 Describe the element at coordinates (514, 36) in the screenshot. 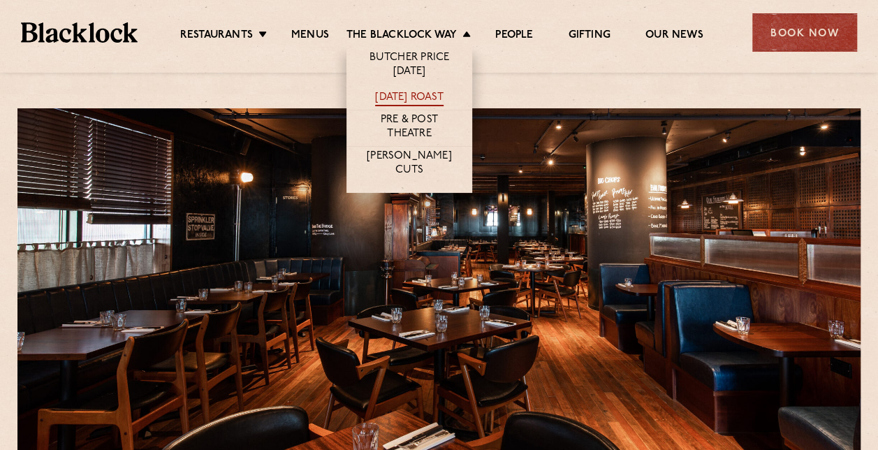

I see `a: People` at that location.